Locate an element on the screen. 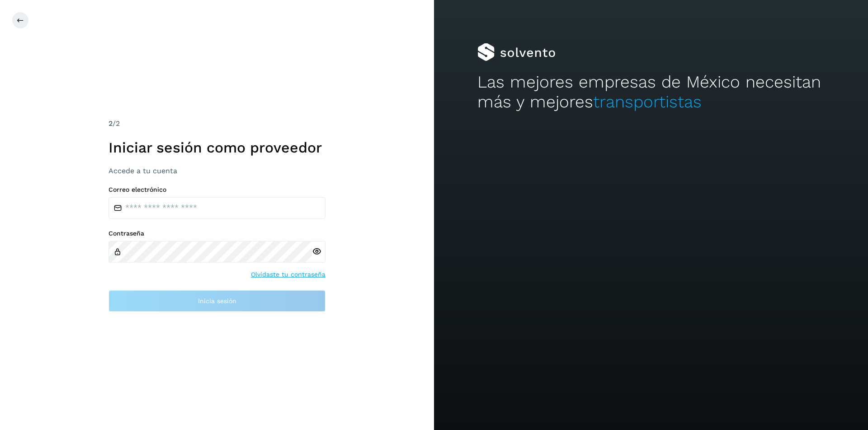  label: Contraseña is located at coordinates (217, 233).